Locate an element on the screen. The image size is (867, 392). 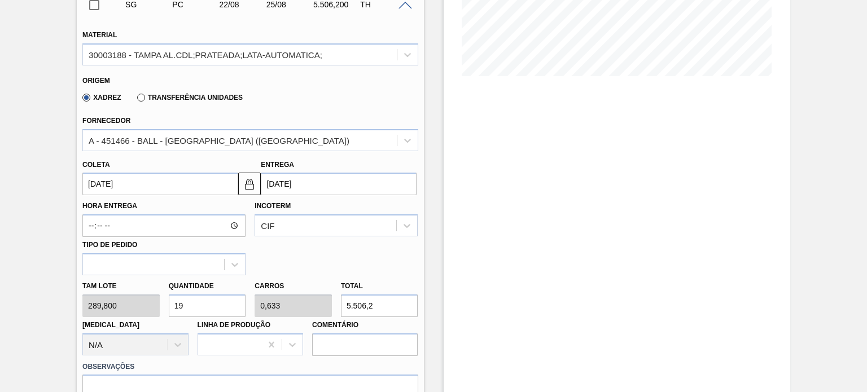
label: Tam lote is located at coordinates (121, 286).